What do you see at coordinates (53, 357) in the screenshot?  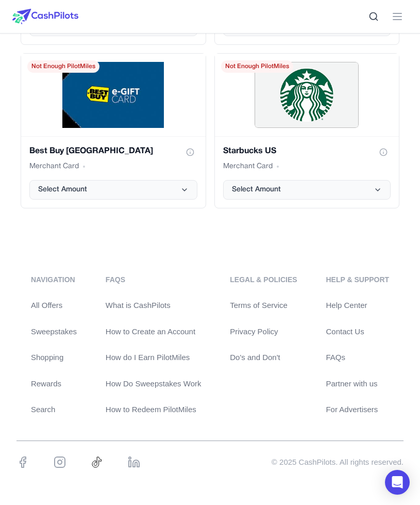 I see `a: Shopping` at bounding box center [53, 357].